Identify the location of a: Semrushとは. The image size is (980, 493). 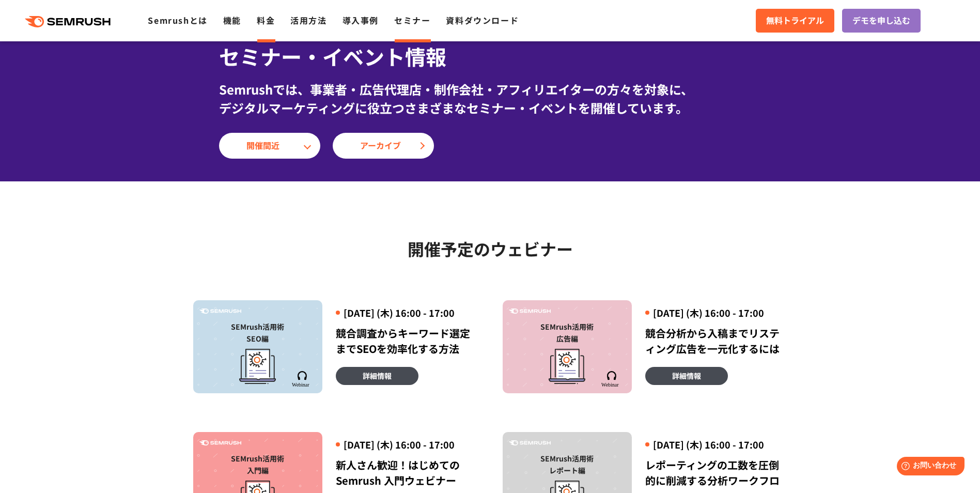
(177, 20).